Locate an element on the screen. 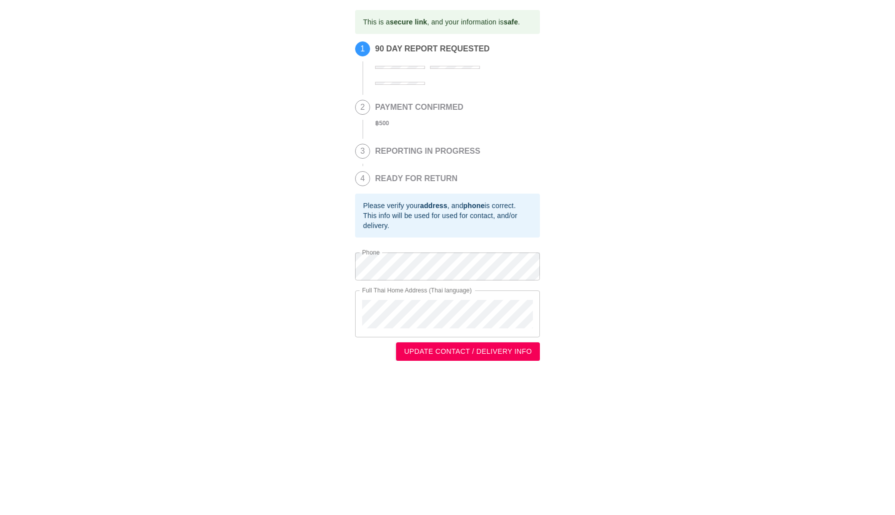  span: UPDATE CONTACT / DELIVERY INFO is located at coordinates (468, 352).